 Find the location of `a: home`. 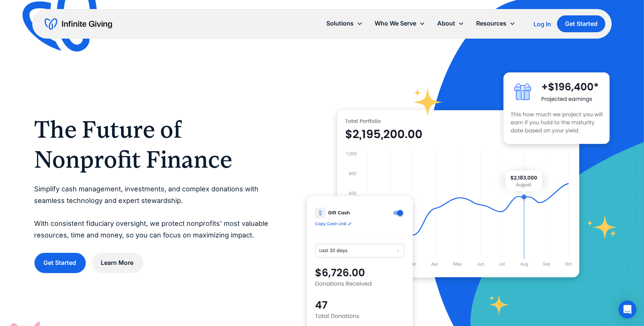

a: home is located at coordinates (78, 24).